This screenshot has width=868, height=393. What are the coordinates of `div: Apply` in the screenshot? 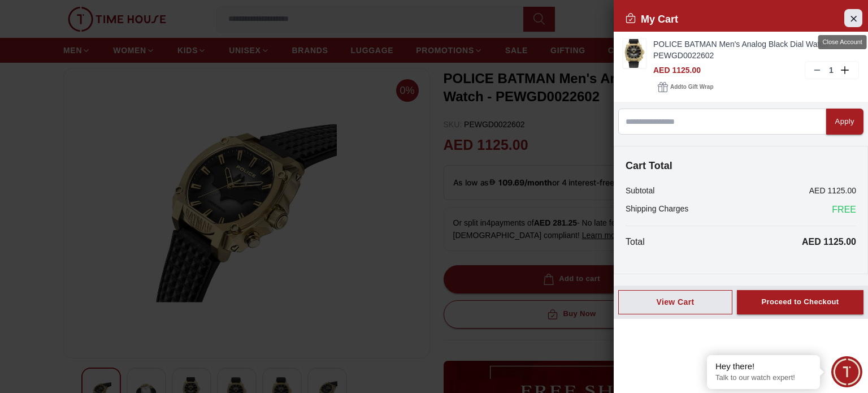 It's located at (845, 122).